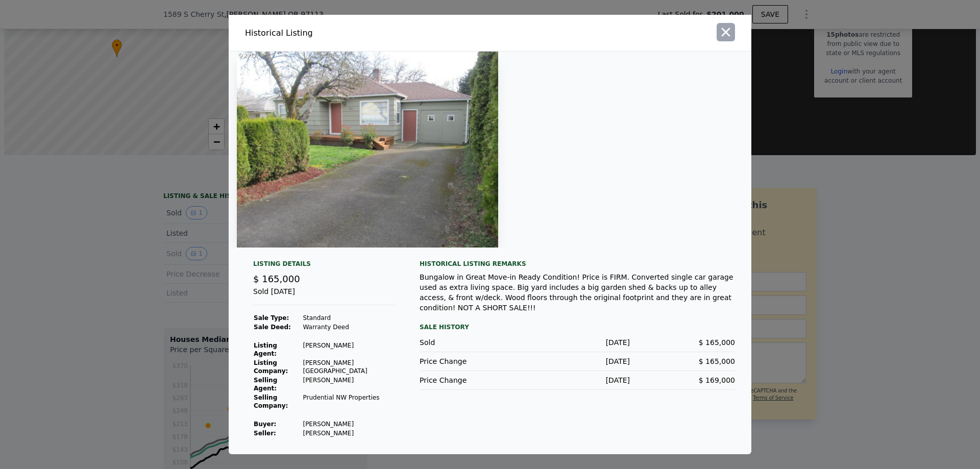 The image size is (980, 469). What do you see at coordinates (348, 401) in the screenshot?
I see `td: Prudential NW Properties` at bounding box center [348, 401].